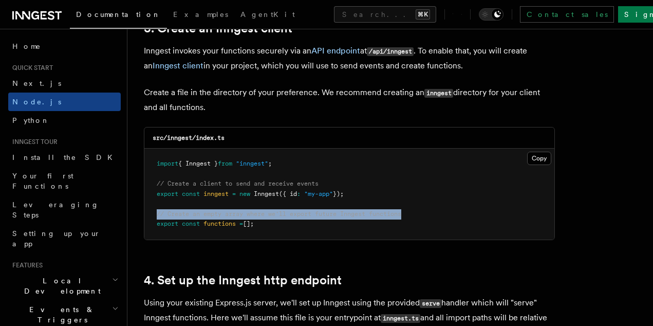 The image size is (653, 326). I want to click on span: functions, so click(219, 224).